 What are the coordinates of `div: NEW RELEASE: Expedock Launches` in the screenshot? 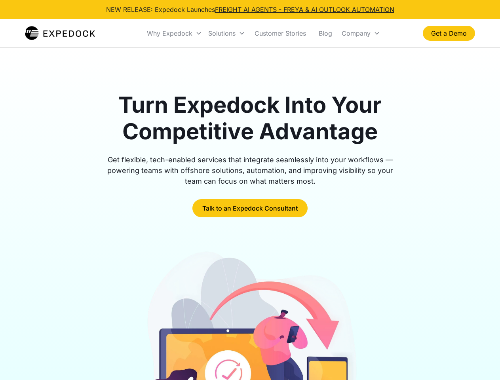 It's located at (250, 9).